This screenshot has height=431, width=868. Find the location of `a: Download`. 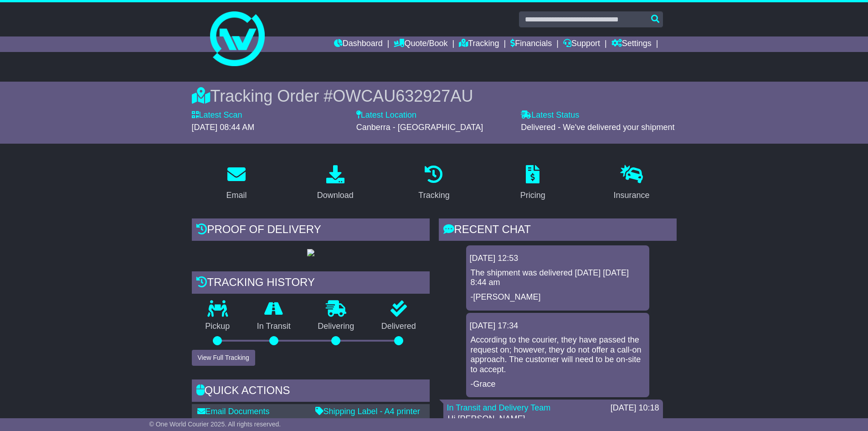

a: Download is located at coordinates (336, 183).